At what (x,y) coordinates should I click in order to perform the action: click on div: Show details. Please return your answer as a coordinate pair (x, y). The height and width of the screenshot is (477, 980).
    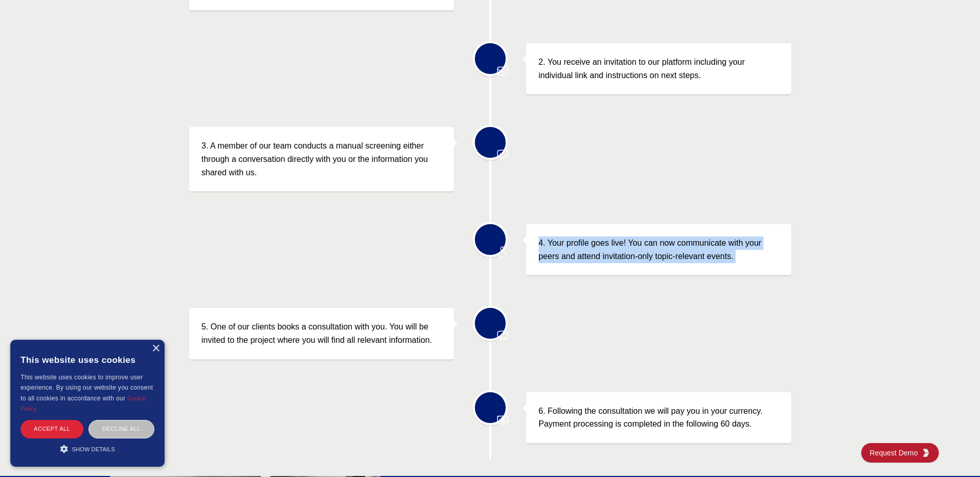
    Looking at the image, I should click on (87, 449).